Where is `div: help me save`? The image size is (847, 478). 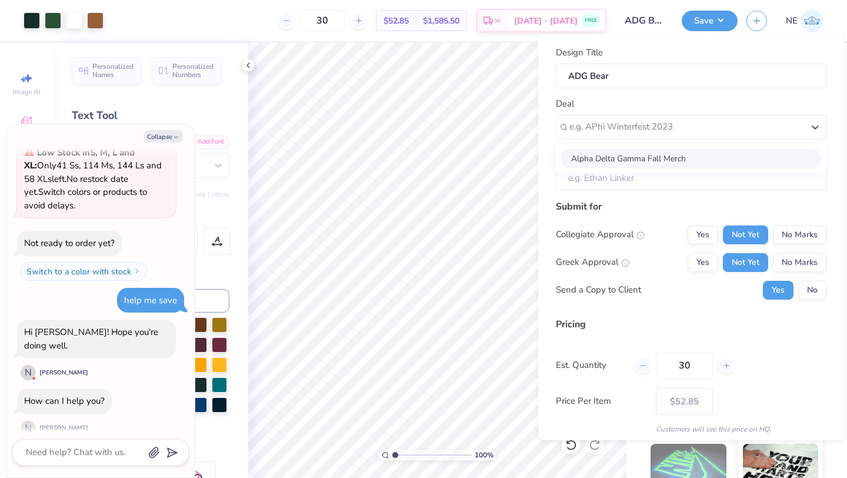 div: help me save is located at coordinates (151, 300).